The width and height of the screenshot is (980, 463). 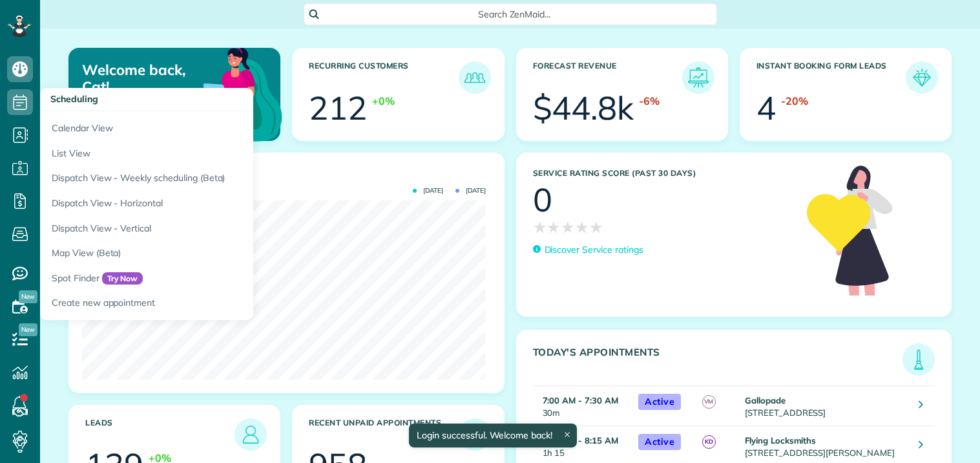 I want to click on h3: Actual Revenue this month, so click(x=288, y=175).